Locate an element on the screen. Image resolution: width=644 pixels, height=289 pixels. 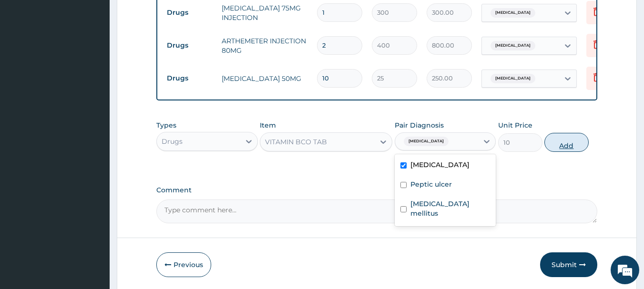
div: Drugs is located at coordinates (172, 142).